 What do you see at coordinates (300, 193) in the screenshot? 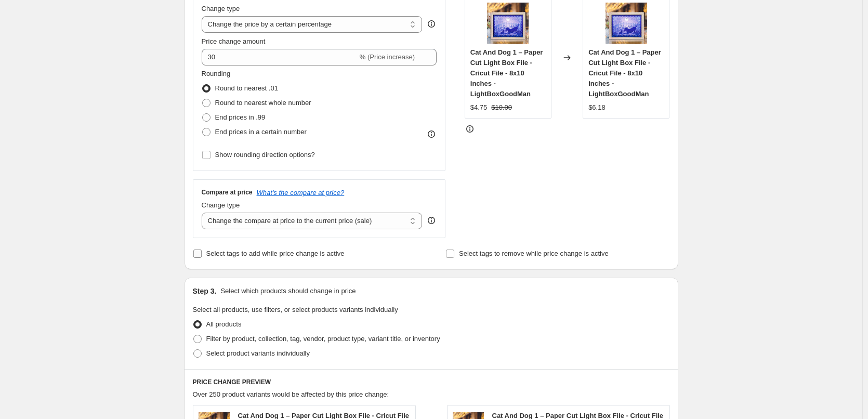
I see `button: What's the compare at price?` at bounding box center [300, 193].